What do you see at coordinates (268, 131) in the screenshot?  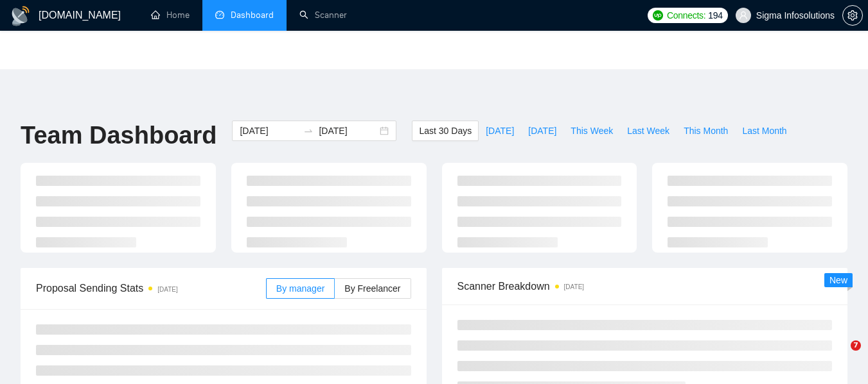 I see `input: Start date` at bounding box center [268, 131].